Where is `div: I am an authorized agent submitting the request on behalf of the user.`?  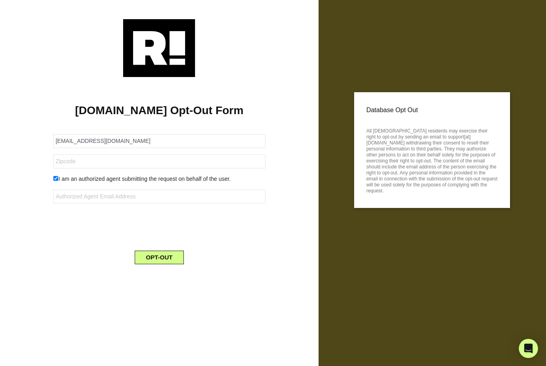 div: I am an authorized agent submitting the request on behalf of the user. is located at coordinates (159, 179).